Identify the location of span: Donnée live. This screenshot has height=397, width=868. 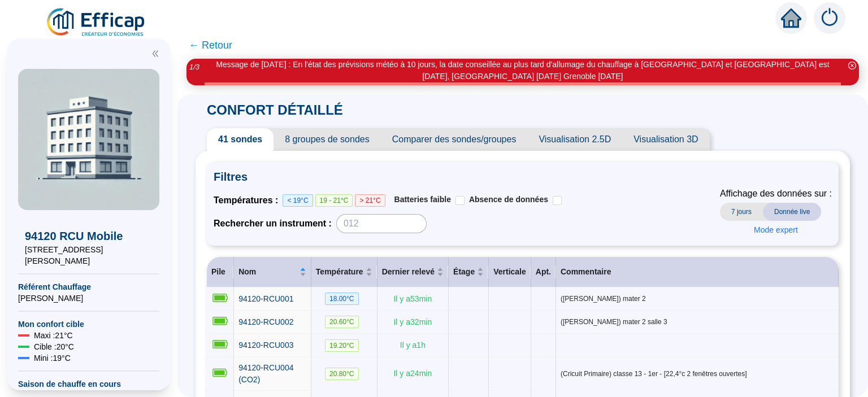
(792, 212).